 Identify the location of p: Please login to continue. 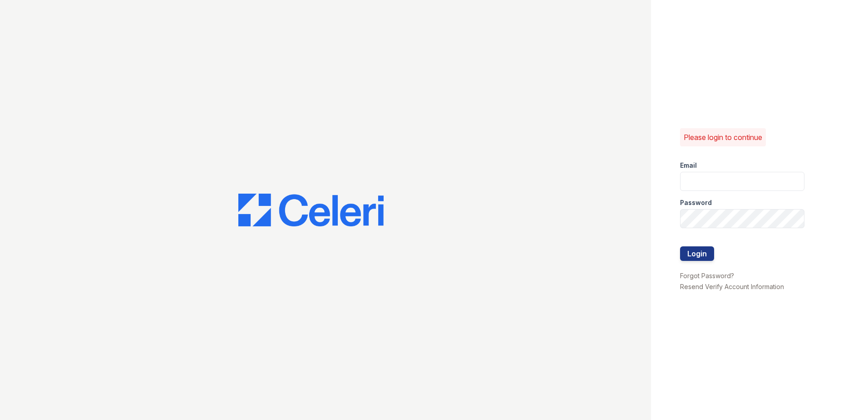
(723, 138).